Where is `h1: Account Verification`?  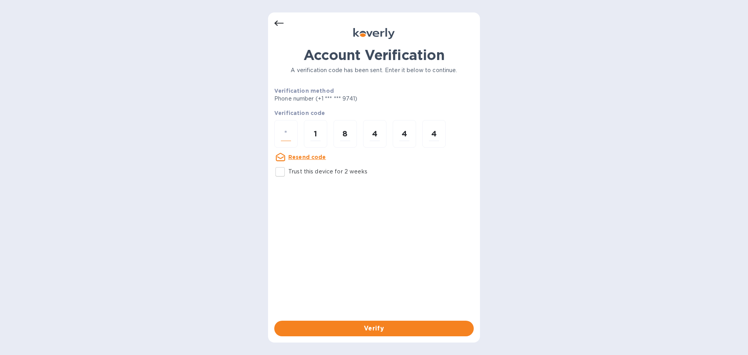
h1: Account Verification is located at coordinates (374, 55).